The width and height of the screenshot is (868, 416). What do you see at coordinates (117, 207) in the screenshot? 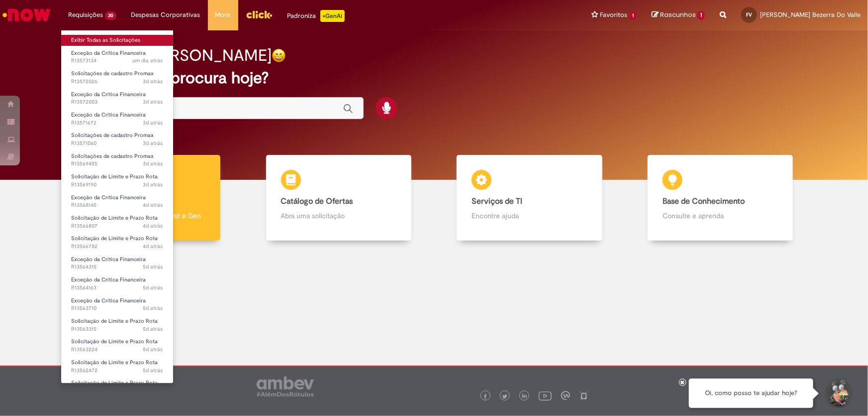
I see `ul: Requisições` at bounding box center [117, 207].